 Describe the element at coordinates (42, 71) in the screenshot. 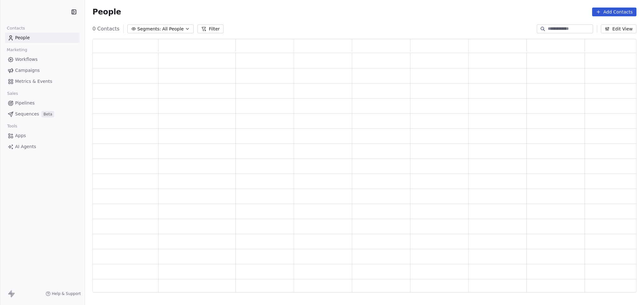

I see `a: Campaigns` at that location.